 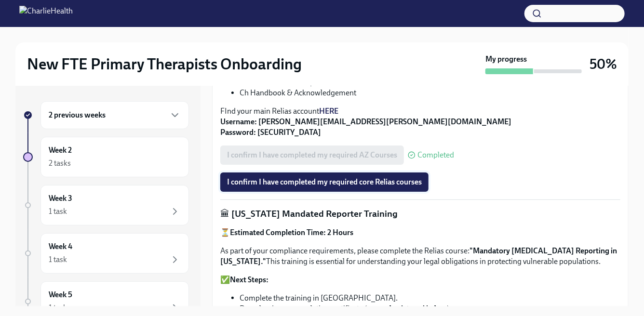 What do you see at coordinates (324, 182) in the screenshot?
I see `button: I confirm I have completed my required core Relias courses` at bounding box center [324, 182].